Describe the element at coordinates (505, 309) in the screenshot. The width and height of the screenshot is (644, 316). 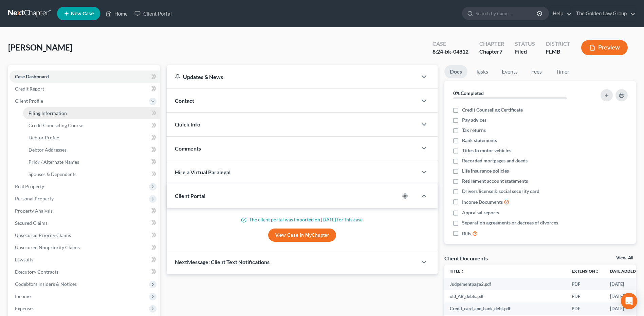
I see `td: Credit_card_and_bank_debt.pdf` at that location.